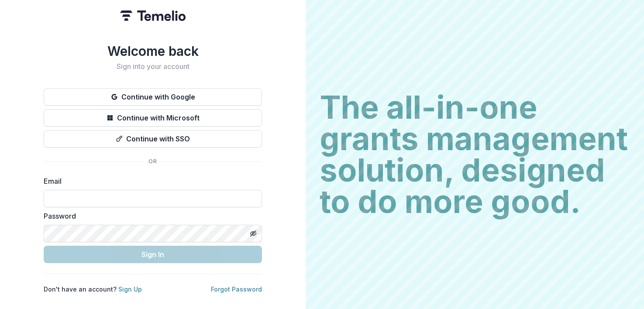 The width and height of the screenshot is (644, 309). Describe the element at coordinates (253, 234) in the screenshot. I see `button: Toggle password visibility` at that location.